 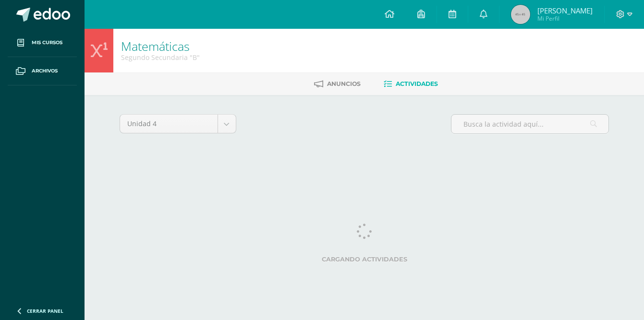 I want to click on span: Mis cursos, so click(x=47, y=43).